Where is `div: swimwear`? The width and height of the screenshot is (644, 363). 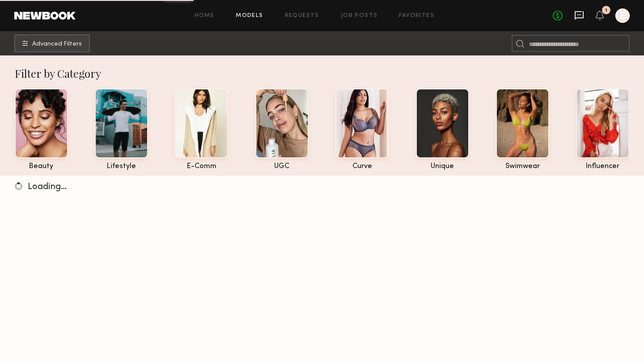
div: swimwear is located at coordinates (522, 167).